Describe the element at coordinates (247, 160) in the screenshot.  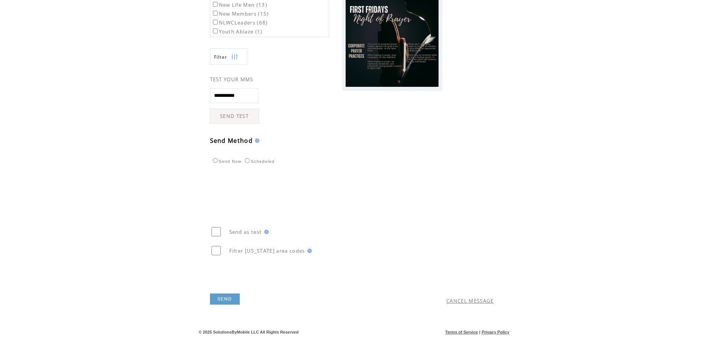
I see `input: Scheduled` at that location.